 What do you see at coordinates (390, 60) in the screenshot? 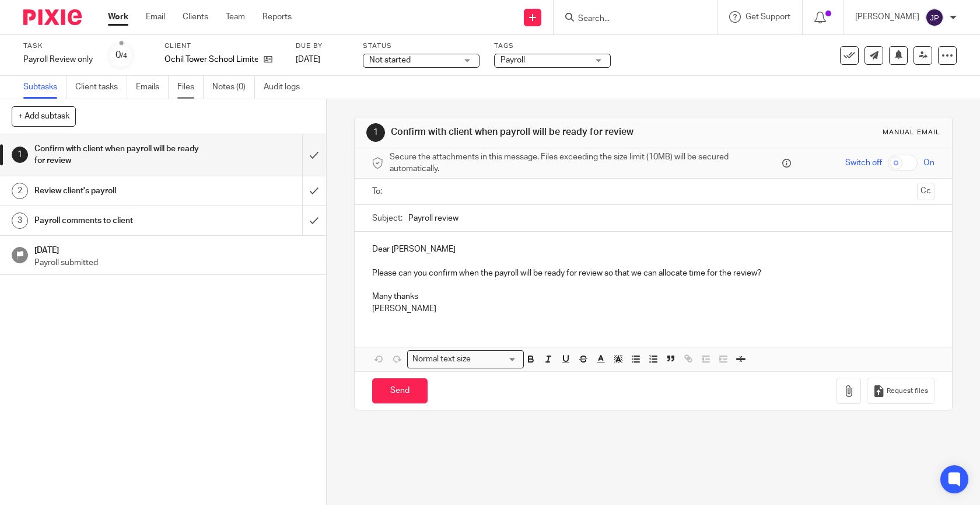
I see `span: Not started` at bounding box center [390, 60].